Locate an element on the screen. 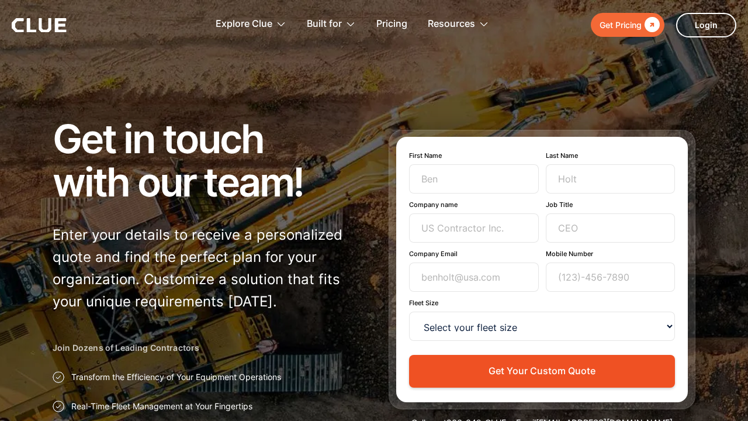  p: Real-Time Fleet Management at Your Fingertips is located at coordinates (162, 406).